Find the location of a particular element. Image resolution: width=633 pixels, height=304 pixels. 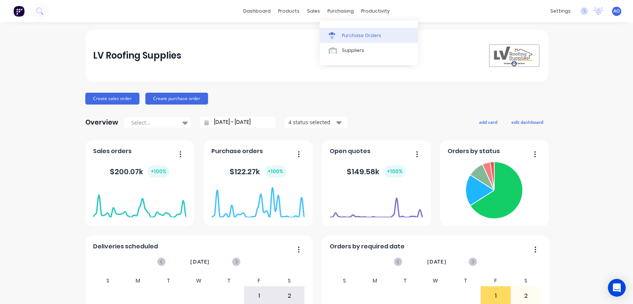

div: settings is located at coordinates (560, 11).